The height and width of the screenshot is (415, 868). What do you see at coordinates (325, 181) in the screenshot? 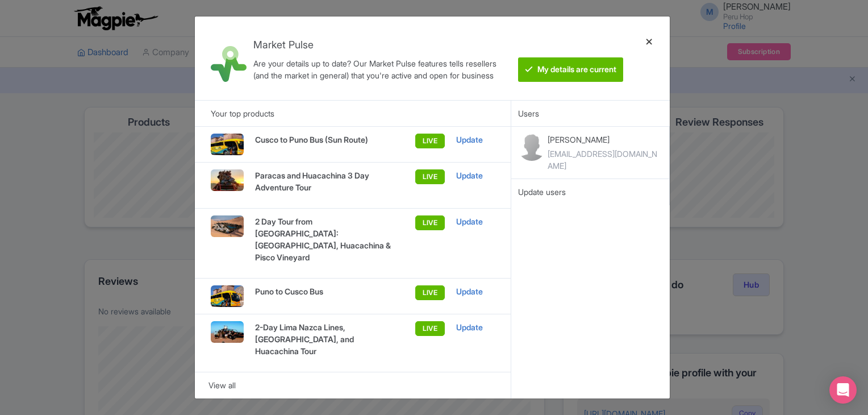
I see `p: Paracas and Huacachina 3 Day Adventure Tour` at bounding box center [325, 181].